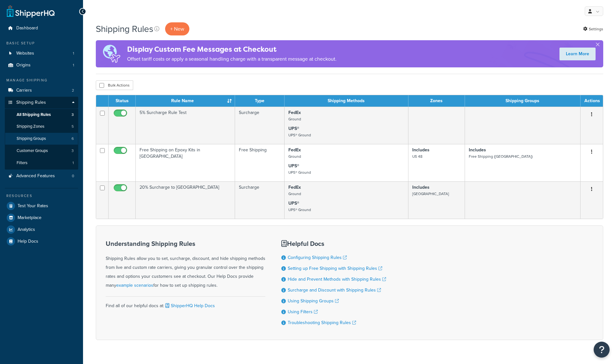  I want to click on a: Using Shipping Groups, so click(314, 301).